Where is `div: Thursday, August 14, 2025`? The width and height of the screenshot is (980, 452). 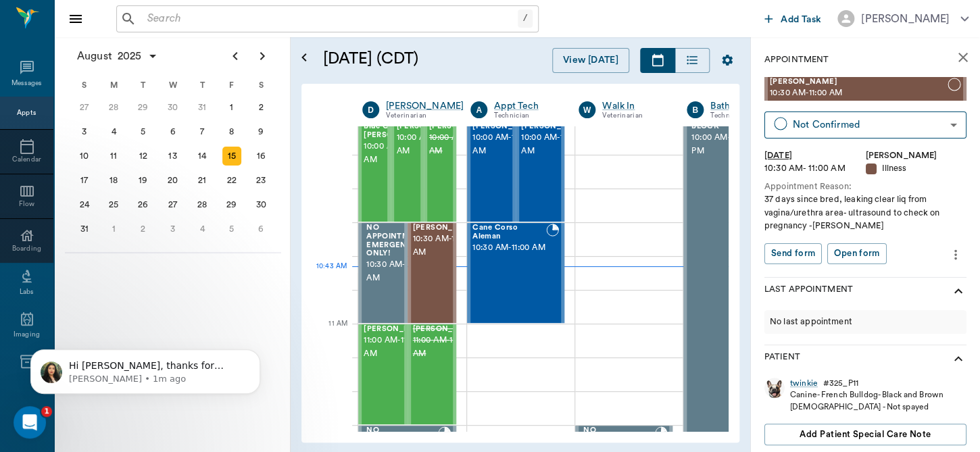
div: Thursday, August 14, 2025 is located at coordinates (202, 156).